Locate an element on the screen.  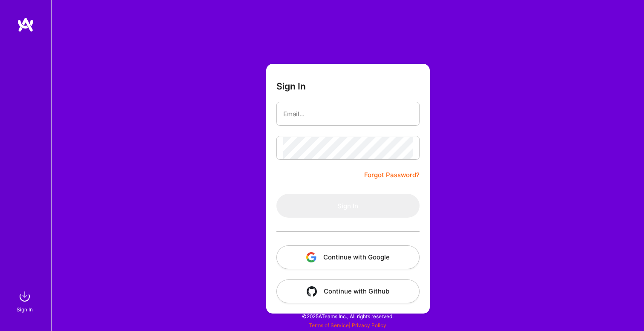
button: Sign In is located at coordinates (348, 206).